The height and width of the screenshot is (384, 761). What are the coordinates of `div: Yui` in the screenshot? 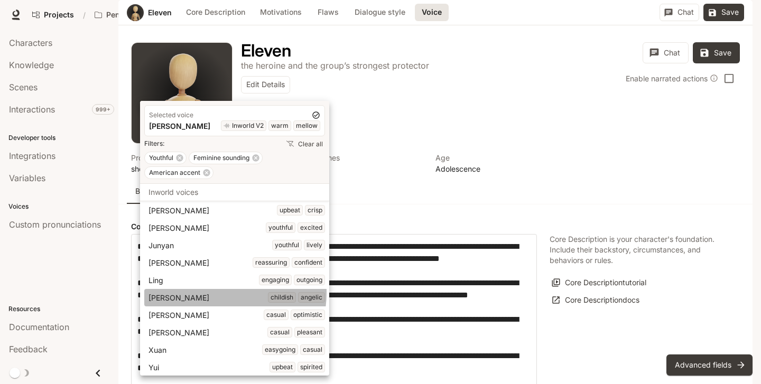 It's located at (237, 367).